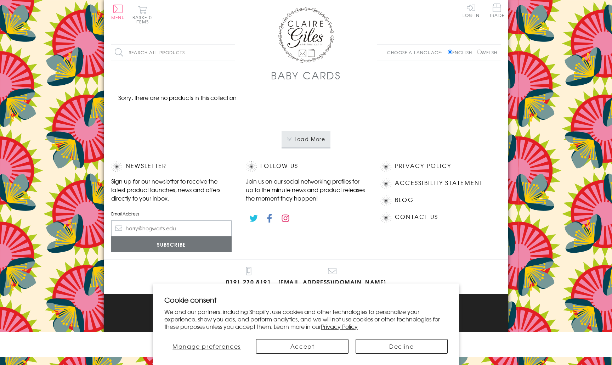  I want to click on p: © 2025 ., so click(306, 320).